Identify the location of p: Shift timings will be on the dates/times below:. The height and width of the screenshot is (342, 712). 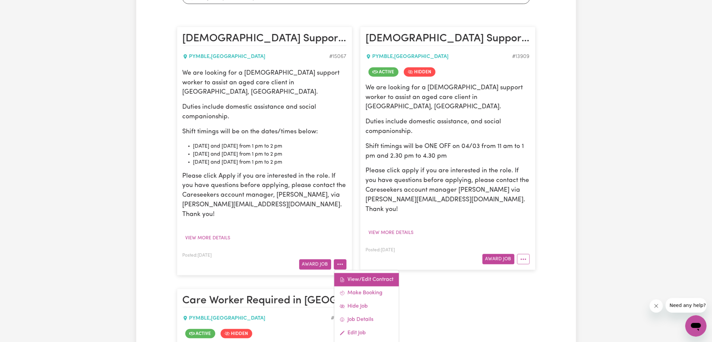
(265, 132).